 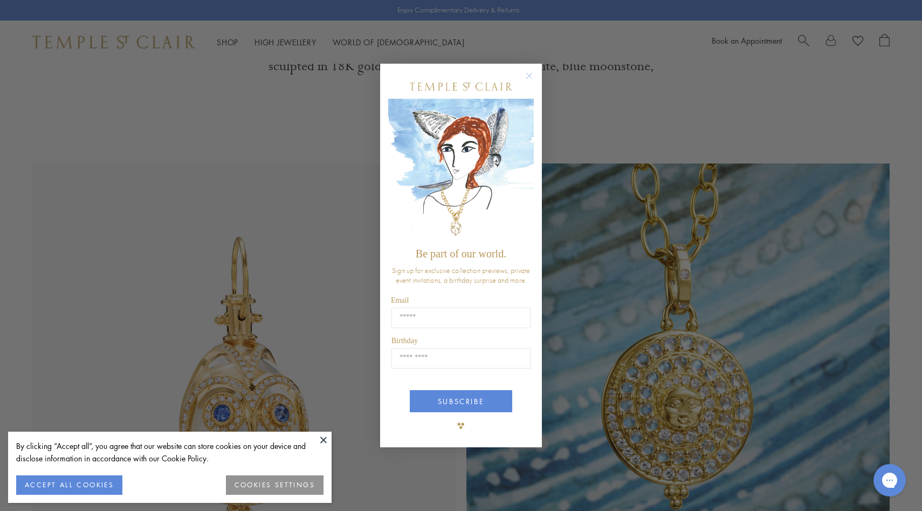 I want to click on input: Email, so click(x=461, y=318).